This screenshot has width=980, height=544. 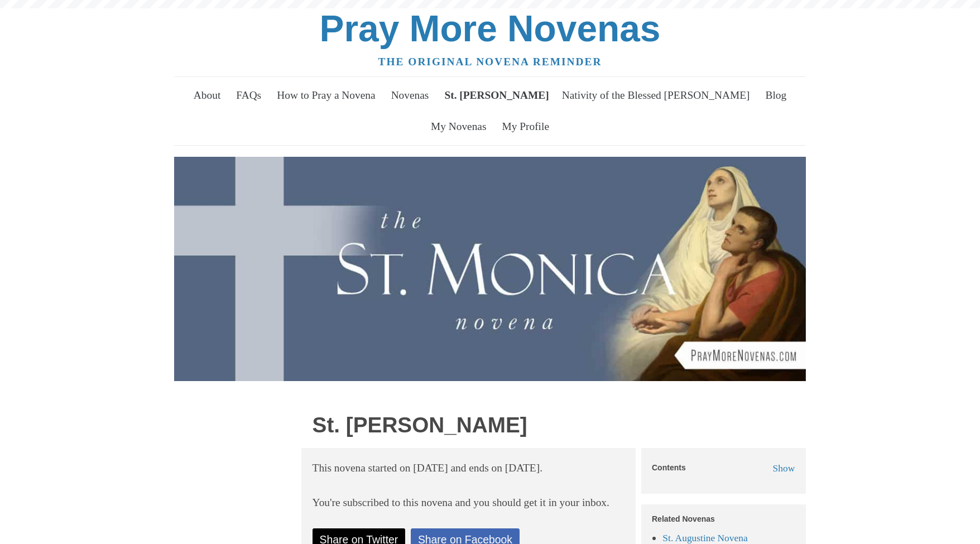 What do you see at coordinates (705, 538) in the screenshot?
I see `a: St. Augustine Novena` at bounding box center [705, 538].